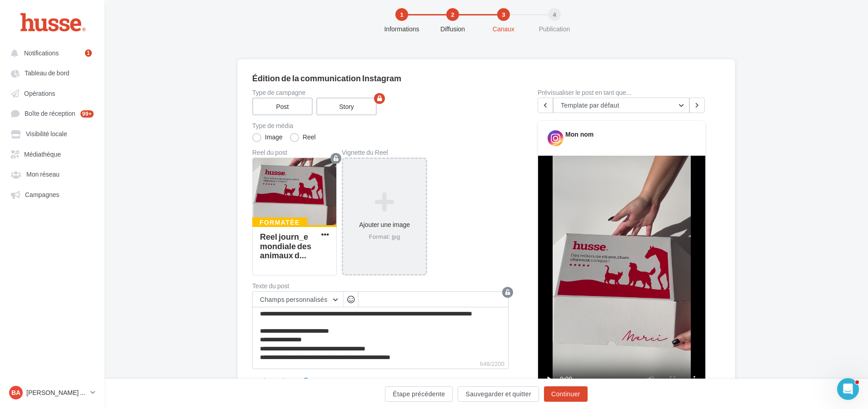 The height and width of the screenshot is (409, 868). What do you see at coordinates (40, 93) in the screenshot?
I see `span: Opérations` at bounding box center [40, 93].